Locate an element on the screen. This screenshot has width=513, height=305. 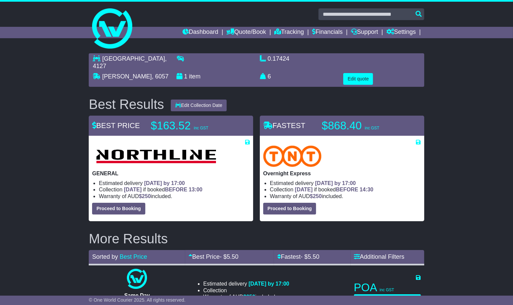
span: FASTEST is located at coordinates (284, 125).